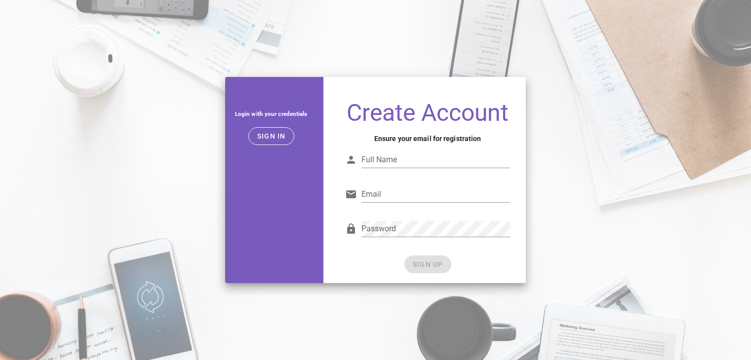 Image resolution: width=751 pixels, height=360 pixels. I want to click on span: Sign in, so click(271, 136).